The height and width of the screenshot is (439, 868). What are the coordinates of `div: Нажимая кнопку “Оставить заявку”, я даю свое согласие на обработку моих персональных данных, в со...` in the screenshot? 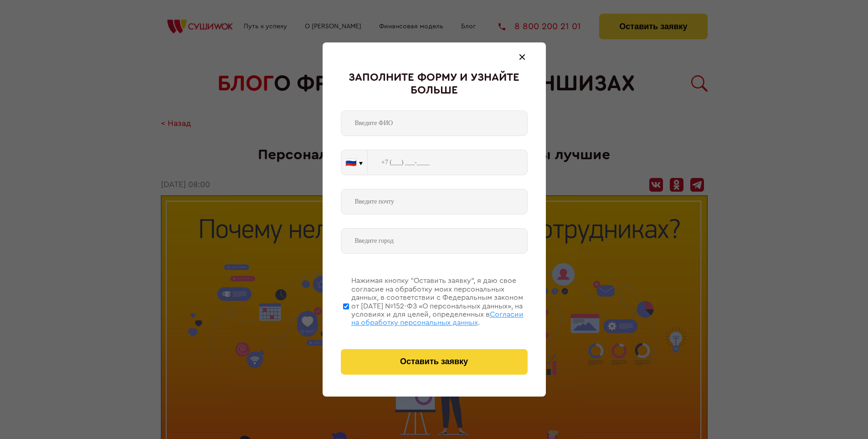 It's located at (439, 302).